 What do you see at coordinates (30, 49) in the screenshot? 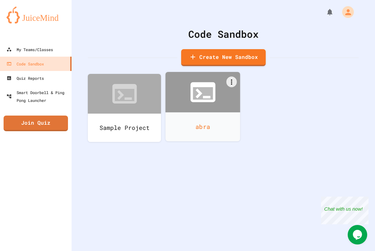
I see `div: My Teams/Classes` at bounding box center [30, 49].